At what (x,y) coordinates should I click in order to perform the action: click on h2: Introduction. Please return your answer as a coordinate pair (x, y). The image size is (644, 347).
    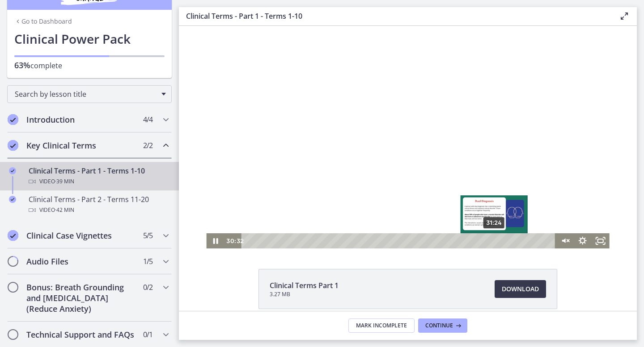
    Looking at the image, I should click on (81, 120).